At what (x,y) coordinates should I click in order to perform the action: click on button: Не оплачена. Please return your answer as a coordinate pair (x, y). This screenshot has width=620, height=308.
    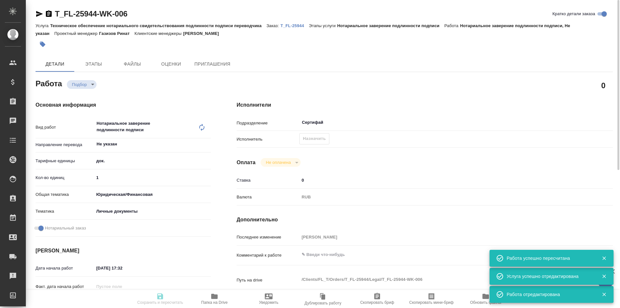
    Looking at the image, I should click on (278, 162).